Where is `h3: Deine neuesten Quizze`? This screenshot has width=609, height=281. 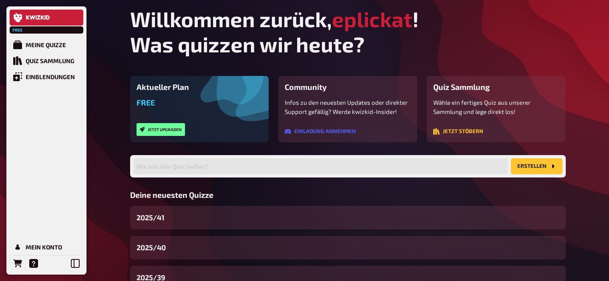 h3: Deine neuesten Quizze is located at coordinates (348, 195).